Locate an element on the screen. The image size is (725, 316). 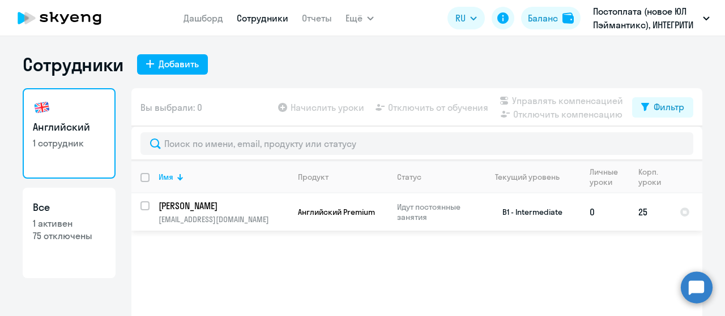
button: Фильтр is located at coordinates (662, 108).